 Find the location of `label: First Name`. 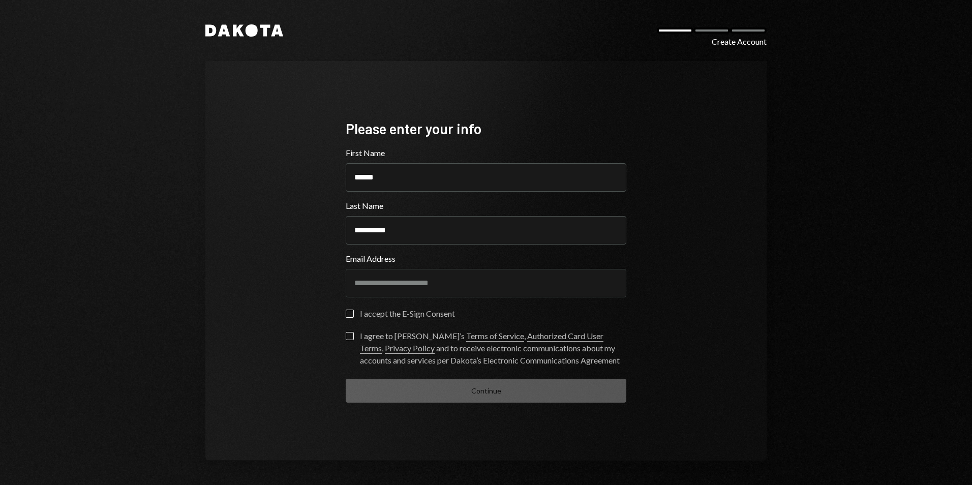

label: First Name is located at coordinates (486, 153).